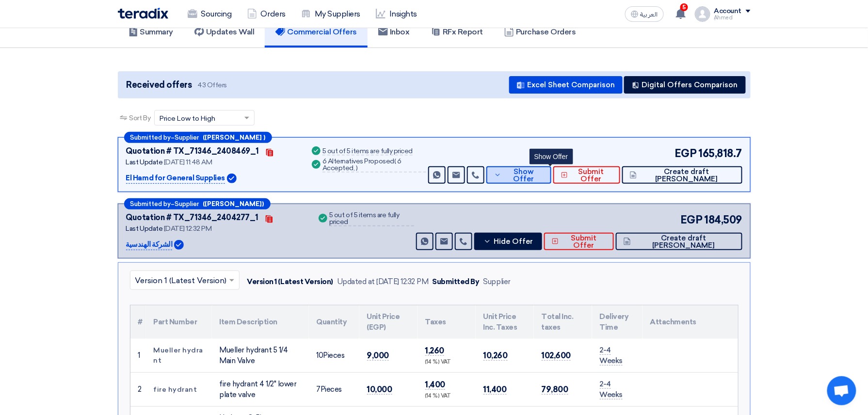 Image resolution: width=868 pixels, height=415 pixels. What do you see at coordinates (138, 389) in the screenshot?
I see `td: 2` at bounding box center [138, 389].